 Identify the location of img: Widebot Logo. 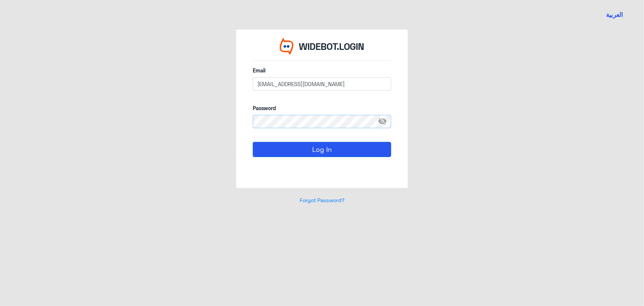
(287, 46).